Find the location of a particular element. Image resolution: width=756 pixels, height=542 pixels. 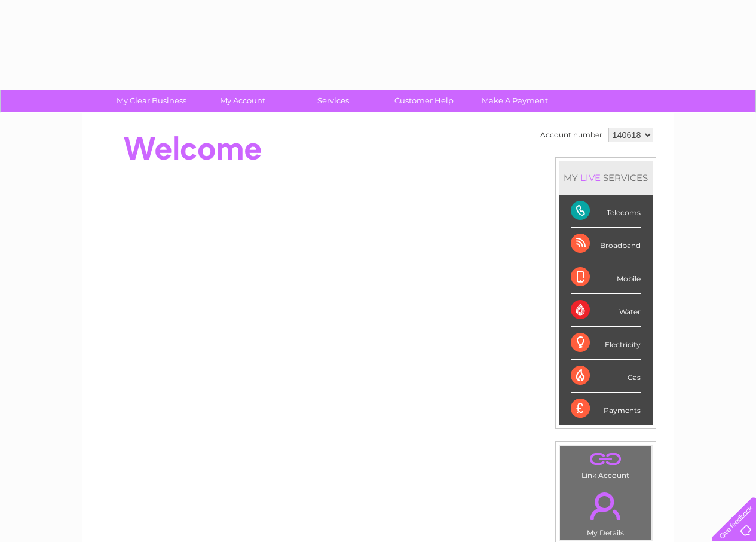

a: My Account is located at coordinates (242, 100).